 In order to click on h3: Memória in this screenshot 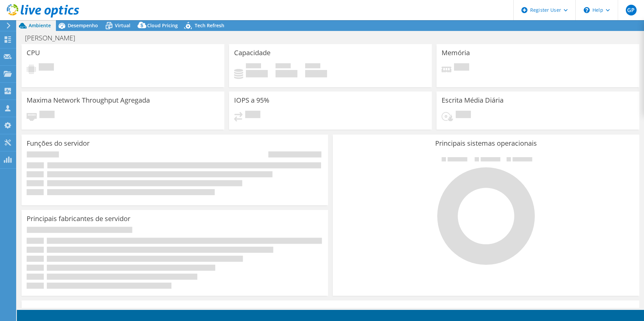, I will do `click(455, 53)`.